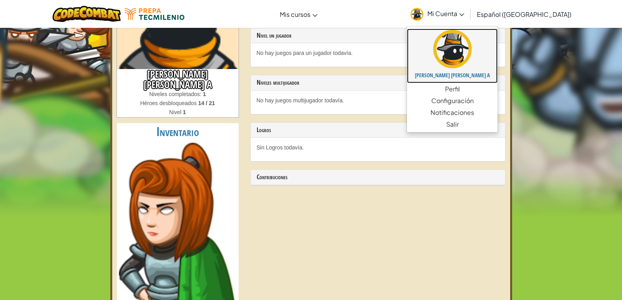  I want to click on h2: Inventario, so click(178, 132).